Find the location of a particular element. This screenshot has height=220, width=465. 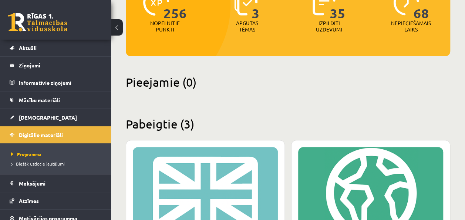

a: Programma is located at coordinates (57, 154).